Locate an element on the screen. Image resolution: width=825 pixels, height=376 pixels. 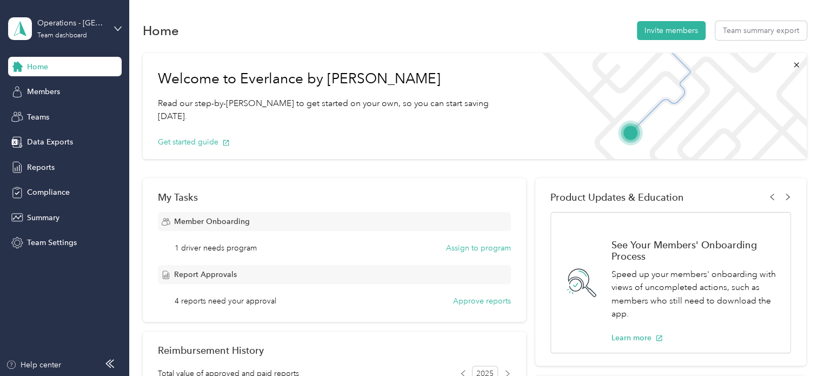
span: Reports is located at coordinates (41, 167).